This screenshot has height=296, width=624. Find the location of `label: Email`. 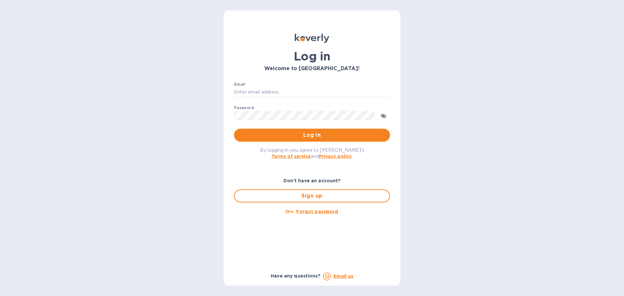

label: Email is located at coordinates (239, 84).